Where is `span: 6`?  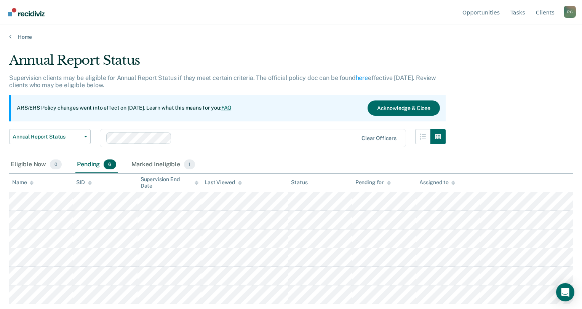
span: 6 is located at coordinates (110, 164).